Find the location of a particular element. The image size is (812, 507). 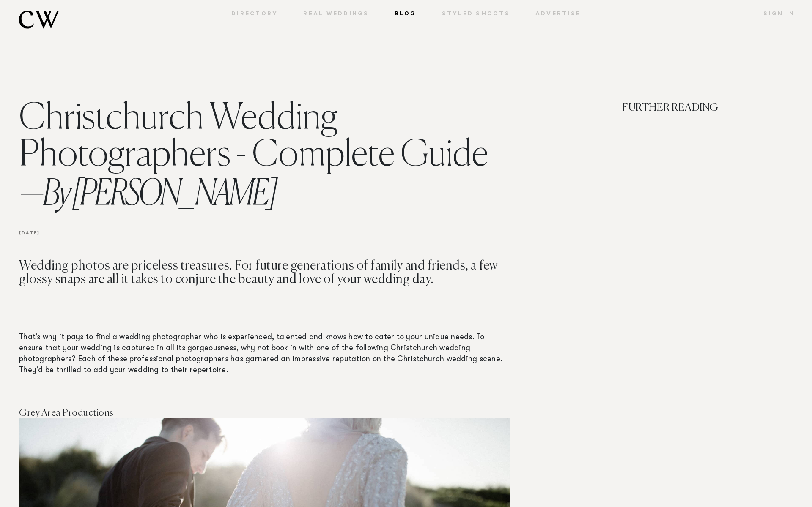

a: Styled Shoots is located at coordinates (476, 15).